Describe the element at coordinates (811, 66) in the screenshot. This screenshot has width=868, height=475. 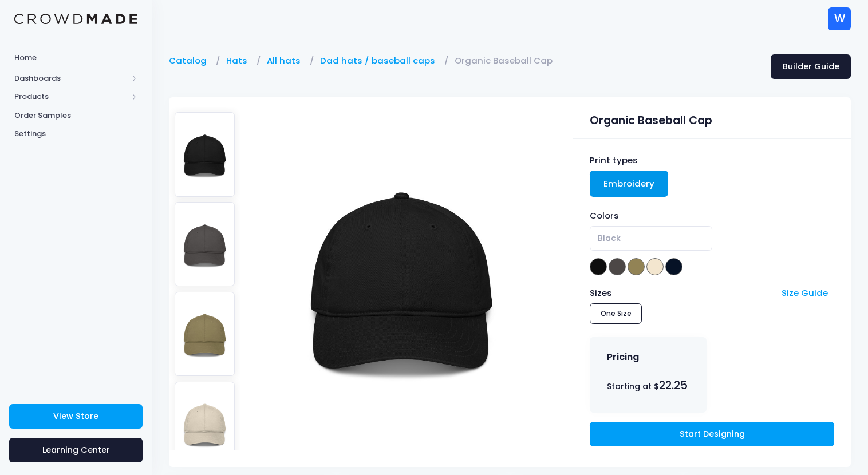
I see `a: Builder Guide` at that location.